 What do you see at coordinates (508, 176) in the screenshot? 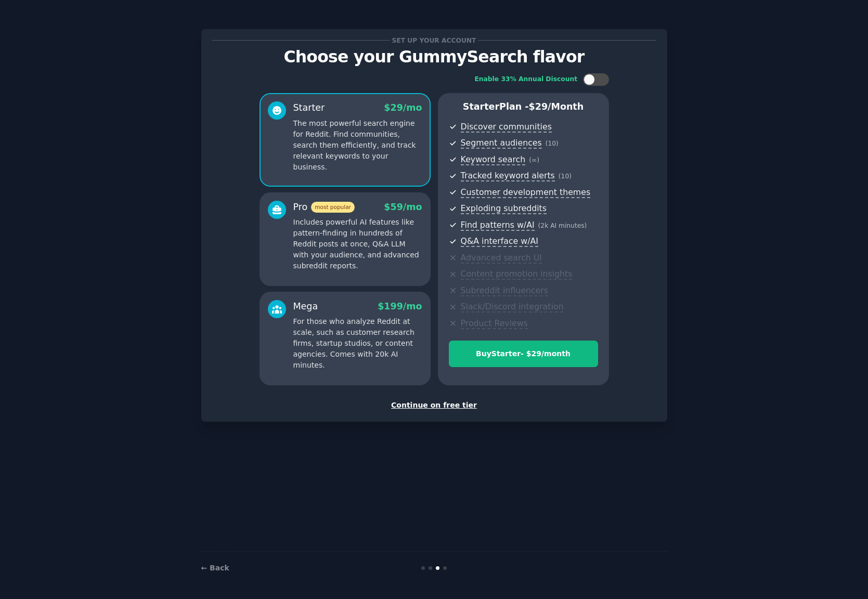
I see `span: Tracked keyword alerts` at bounding box center [508, 176].